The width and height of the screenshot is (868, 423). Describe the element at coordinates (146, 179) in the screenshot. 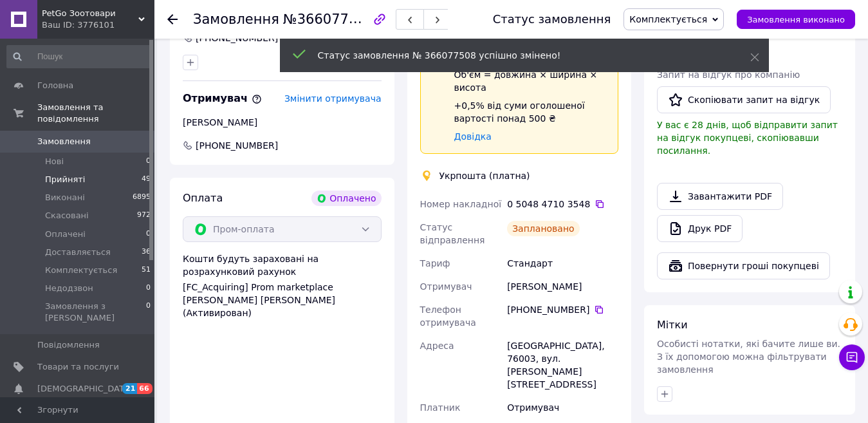

I see `span: 49` at that location.